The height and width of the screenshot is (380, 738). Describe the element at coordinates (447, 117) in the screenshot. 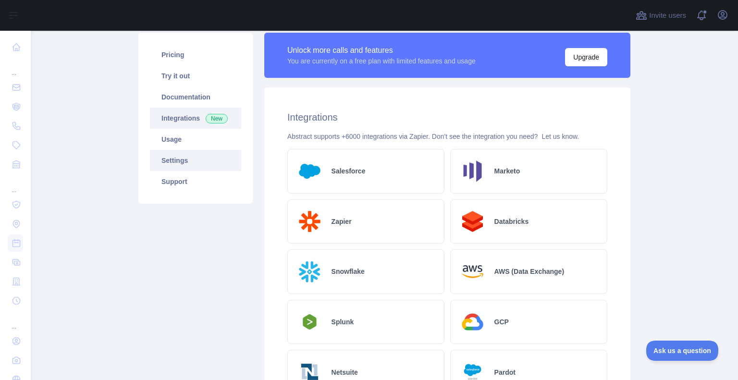

I see `h2: Integrations` at that location.